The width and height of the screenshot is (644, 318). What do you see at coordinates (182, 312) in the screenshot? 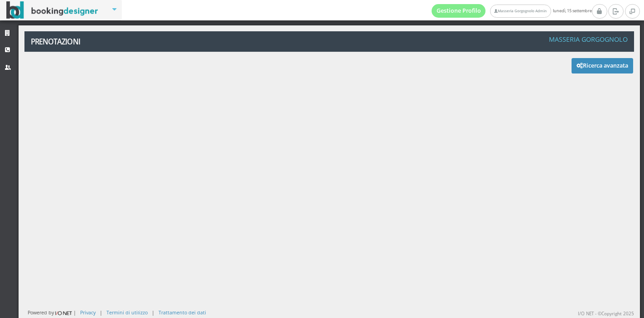
I see `a: Trattamento dei dati` at bounding box center [182, 312].